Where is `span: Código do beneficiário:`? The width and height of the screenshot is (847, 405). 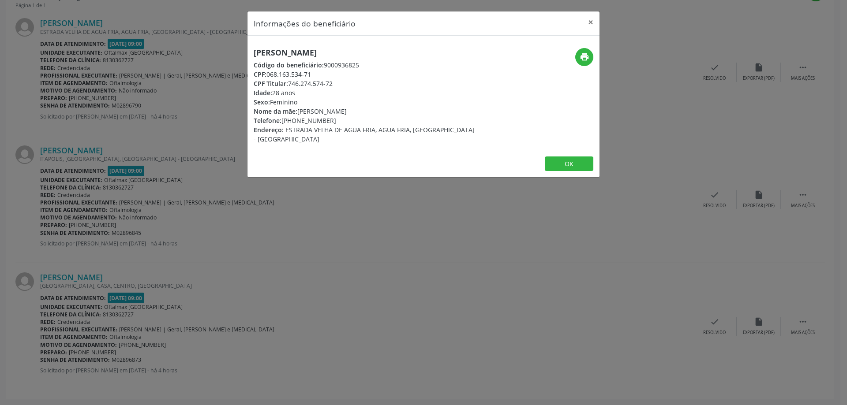 span: Código do beneficiário: is located at coordinates (288, 65).